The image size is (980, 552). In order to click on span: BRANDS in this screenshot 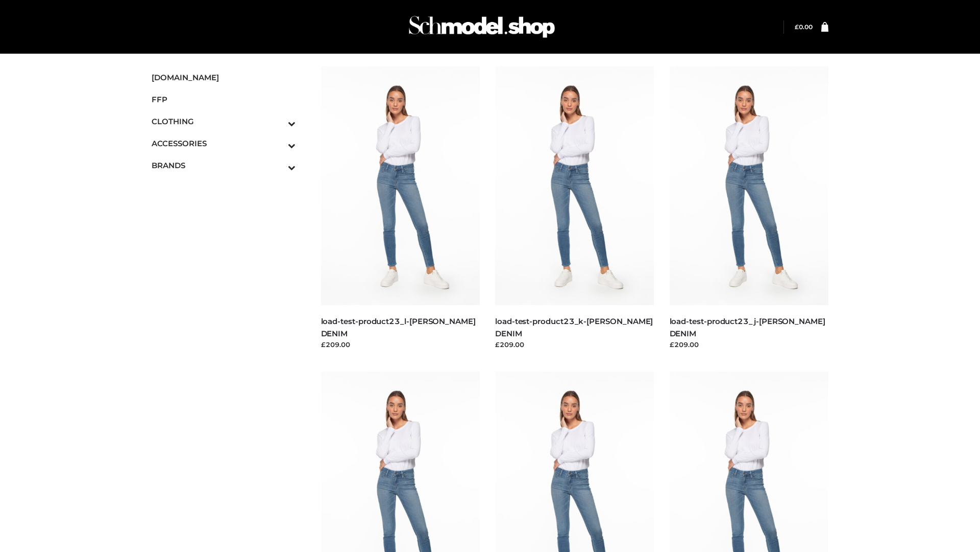, I will do `click(223, 165)`.